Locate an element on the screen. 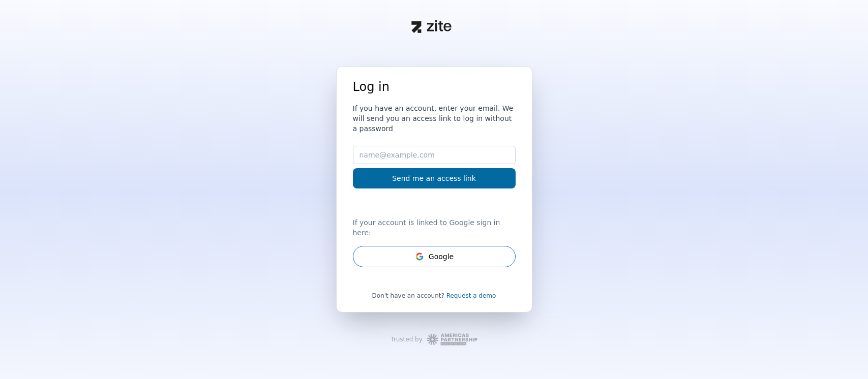 Image resolution: width=868 pixels, height=379 pixels. svg: Google is located at coordinates (420, 257).